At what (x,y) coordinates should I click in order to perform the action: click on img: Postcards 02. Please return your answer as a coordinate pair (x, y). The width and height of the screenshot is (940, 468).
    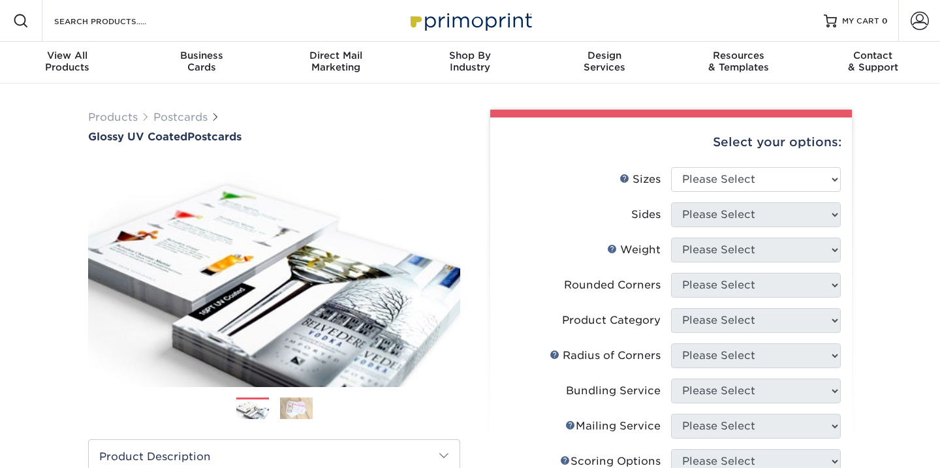
    Looking at the image, I should click on (296, 408).